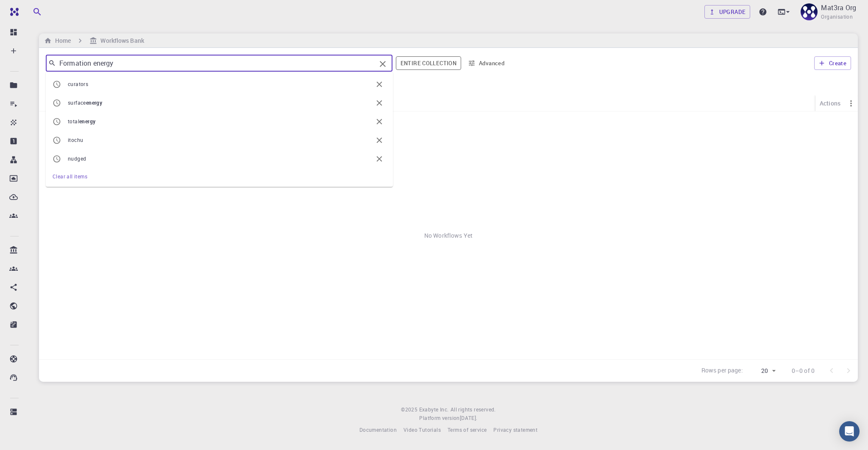  What do you see at coordinates (439, 418) in the screenshot?
I see `span: Platform version` at bounding box center [439, 418].